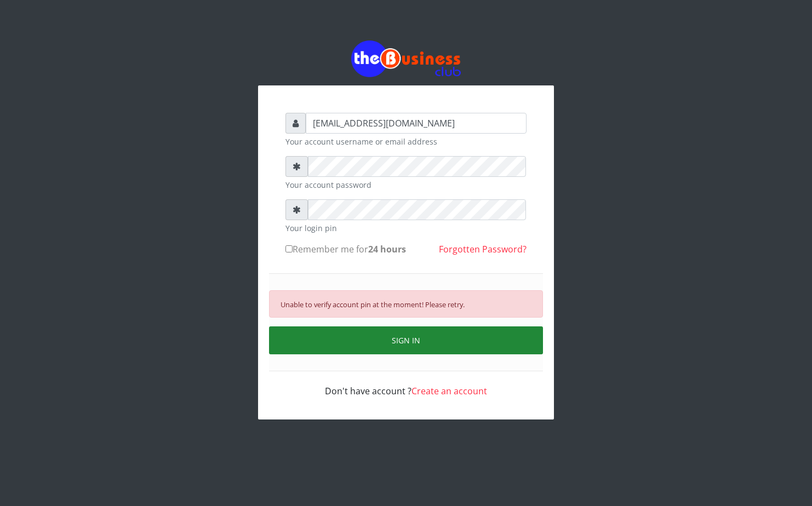  I want to click on input: Remember me for24 hours, so click(289, 249).